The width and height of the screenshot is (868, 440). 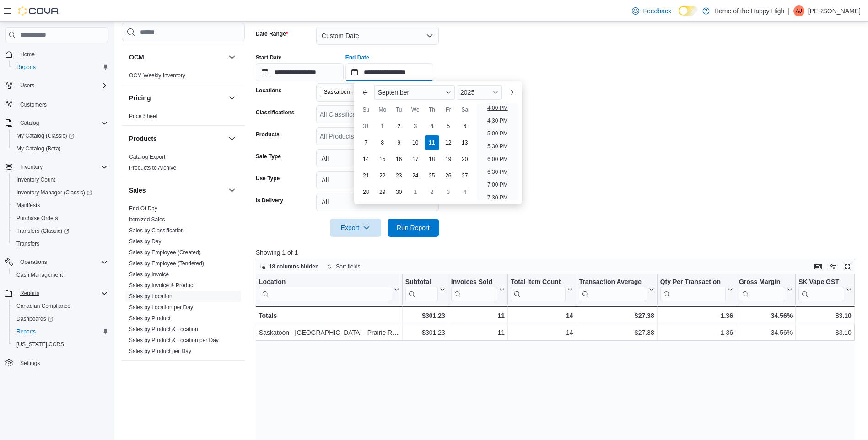 I want to click on span: Sales by Product & Location per Day, so click(x=174, y=341).